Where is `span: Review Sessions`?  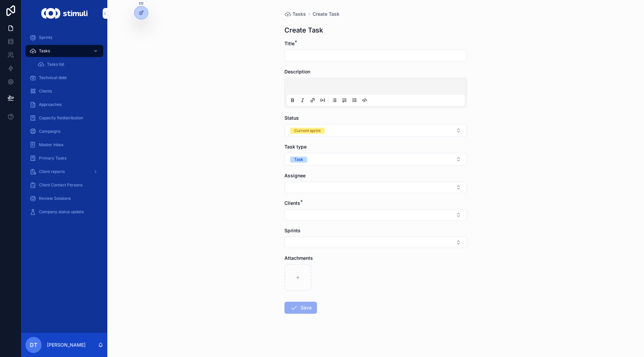 span: Review Sessions is located at coordinates (55, 198).